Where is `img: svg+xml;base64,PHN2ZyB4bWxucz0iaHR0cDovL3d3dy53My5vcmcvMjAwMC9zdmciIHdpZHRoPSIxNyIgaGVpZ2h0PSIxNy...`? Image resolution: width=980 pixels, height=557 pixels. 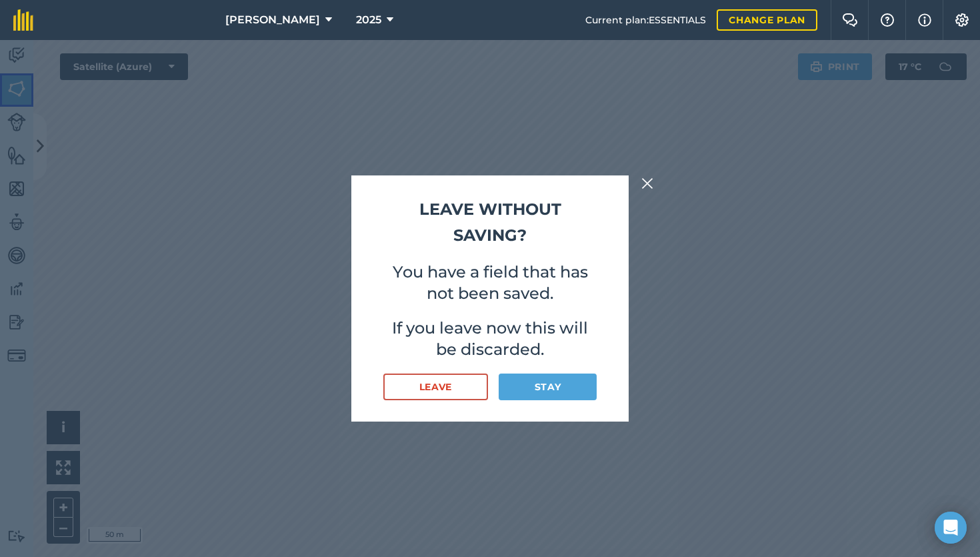
img: svg+xml;base64,PHN2ZyB4bWxucz0iaHR0cDovL3d3dy53My5vcmcvMjAwMC9zdmciIHdpZHRoPSIxNyIgaGVpZ2h0PSIxNy... is located at coordinates (925, 20).